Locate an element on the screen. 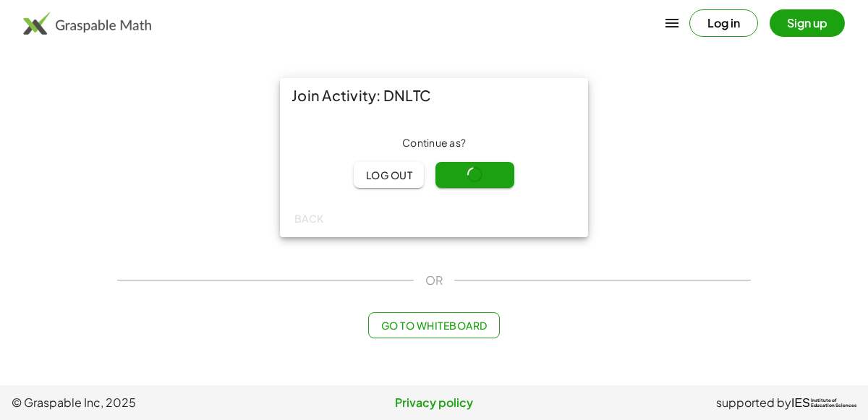 The width and height of the screenshot is (868, 420). button: Log in is located at coordinates (723, 23).